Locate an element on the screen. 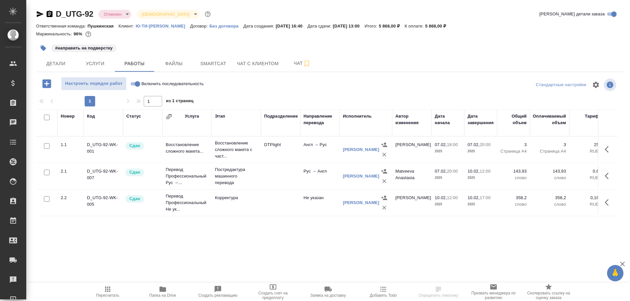 The height and width of the screenshot is (301, 630). div: Номер is located at coordinates (68, 116).